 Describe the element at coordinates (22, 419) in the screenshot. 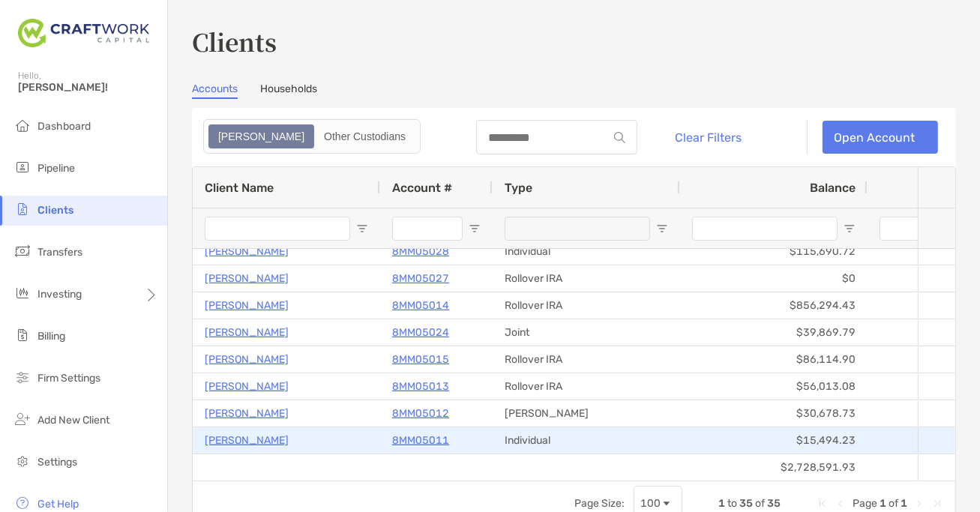

I see `img: add_new_client icon` at that location.